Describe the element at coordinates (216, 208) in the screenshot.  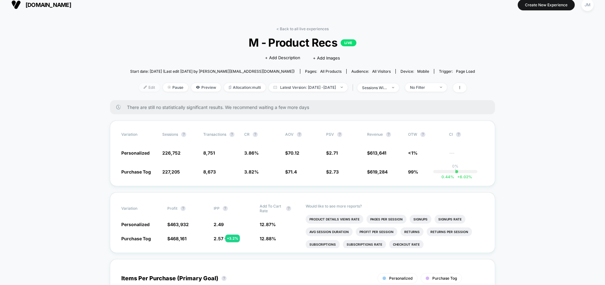
I see `span: IPP` at that location.